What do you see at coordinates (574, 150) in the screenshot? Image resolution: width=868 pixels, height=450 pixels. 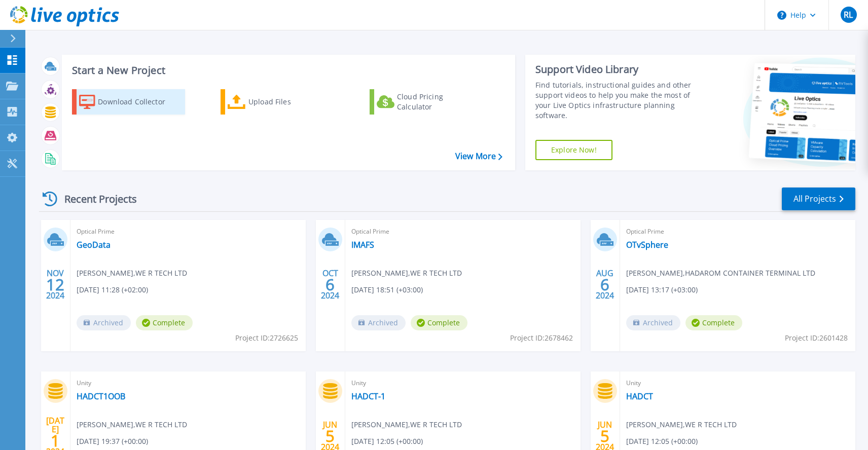 I see `a: Explore Now!` at bounding box center [574, 150].